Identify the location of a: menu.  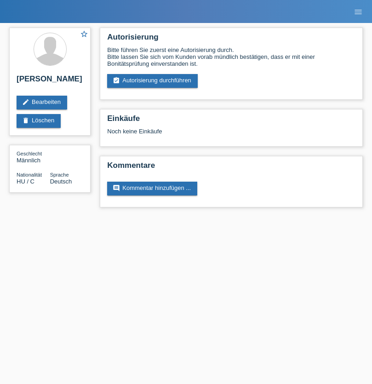
(358, 11).